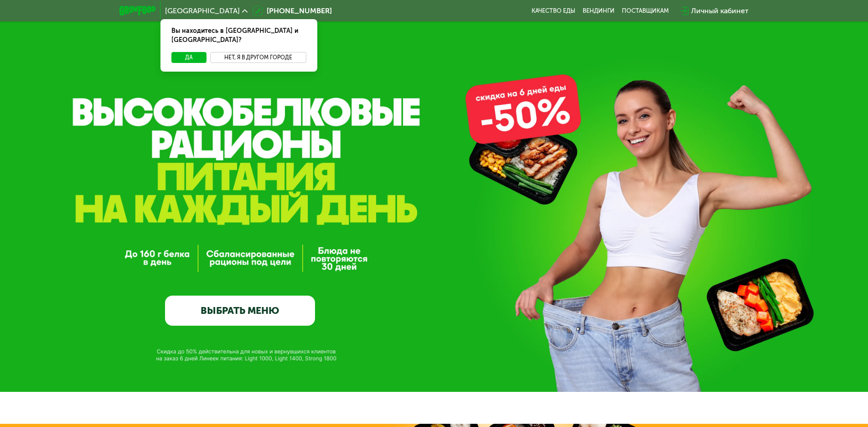 The height and width of the screenshot is (427, 868). I want to click on a: ВЫБРАТЬ МЕНЮ, so click(240, 311).